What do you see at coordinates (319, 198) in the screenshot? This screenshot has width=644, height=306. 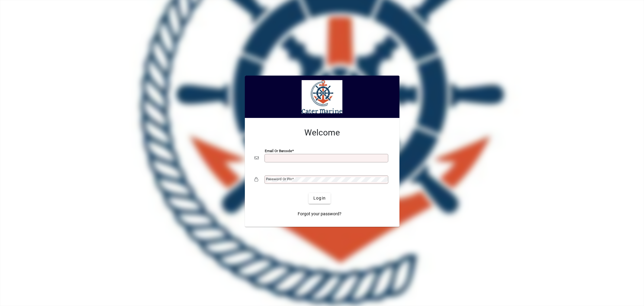 I see `button: Login` at bounding box center [319, 198].